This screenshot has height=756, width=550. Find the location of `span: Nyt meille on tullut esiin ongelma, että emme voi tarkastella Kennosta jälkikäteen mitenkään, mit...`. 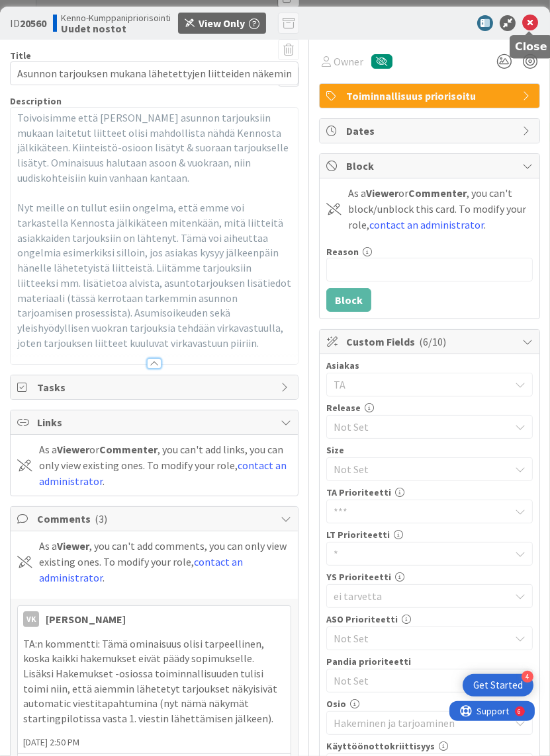

span: Nyt meille on tullut esiin ongelma, että emme voi tarkastella Kennosta jälkikäteen mitenkään, mit... is located at coordinates (154, 275).